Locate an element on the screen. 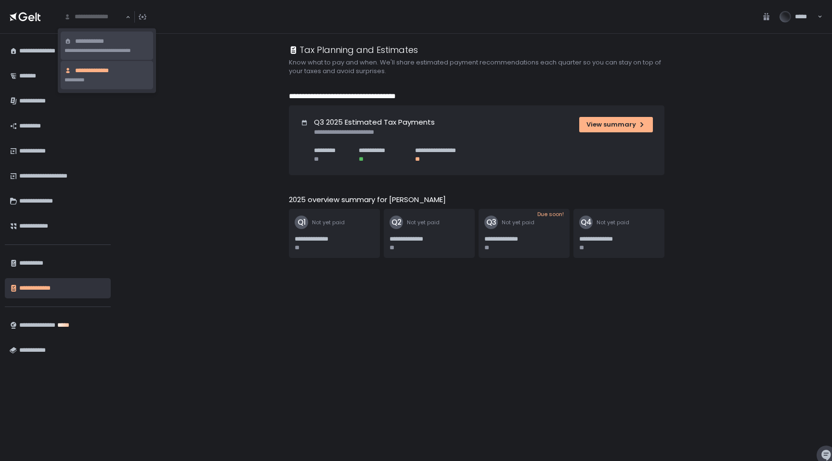 Image resolution: width=832 pixels, height=461 pixels. h2: Know what to pay and when. We'll share estimated payment recommendations each quarter so you can ... is located at coordinates (482, 67).